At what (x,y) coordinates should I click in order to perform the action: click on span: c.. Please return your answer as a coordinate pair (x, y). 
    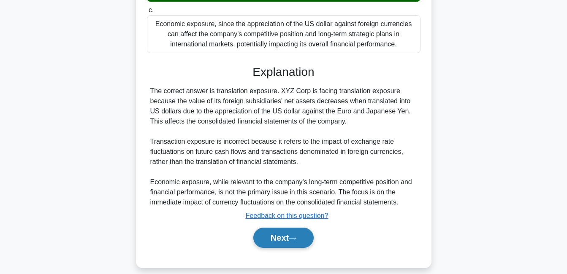
    Looking at the image, I should click on (151, 10).